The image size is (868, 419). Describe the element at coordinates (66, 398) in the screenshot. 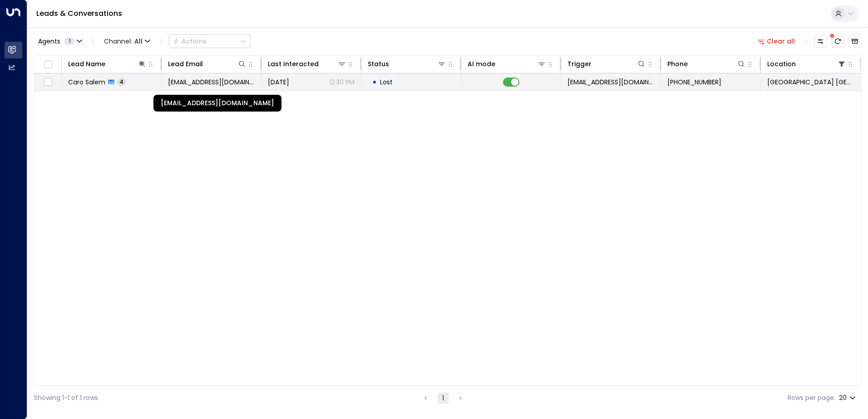

I see `div: Showing 1-1 of 1 rows` at that location.